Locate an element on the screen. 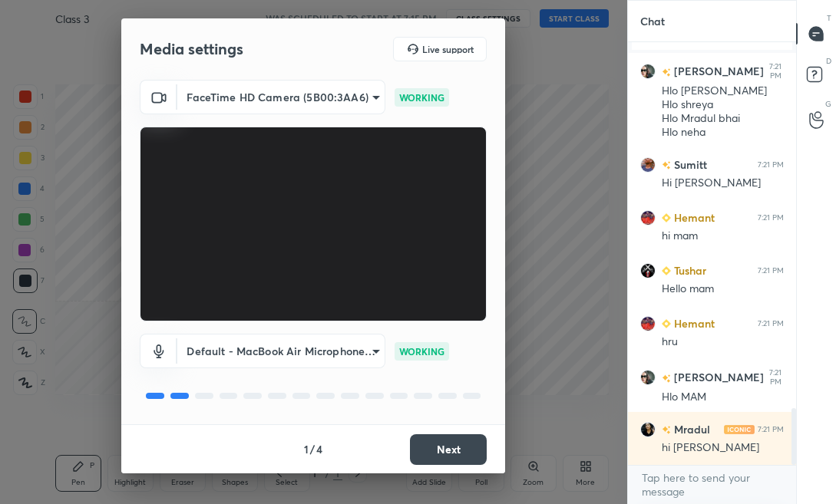 This screenshot has width=836, height=504. div: grid is located at coordinates (711, 253).